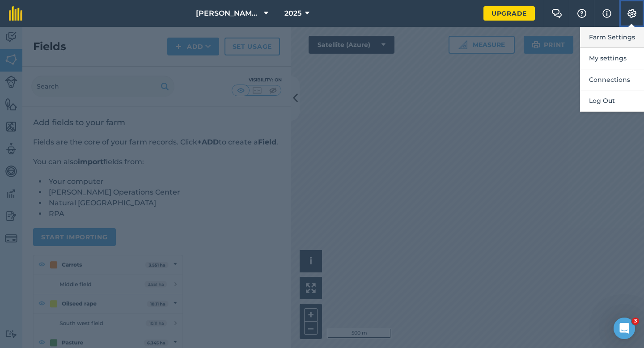 Image resolution: width=644 pixels, height=348 pixels. I want to click on button: Connections, so click(611, 79).